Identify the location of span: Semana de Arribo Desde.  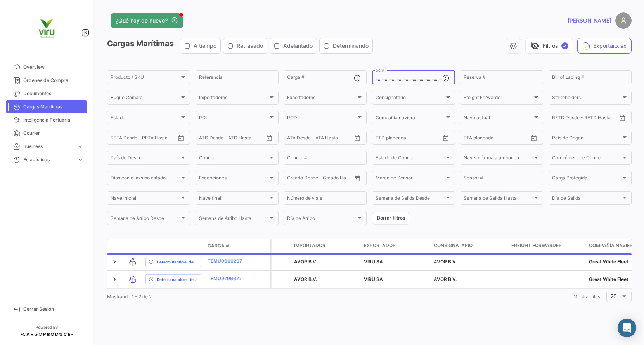
(145, 219).